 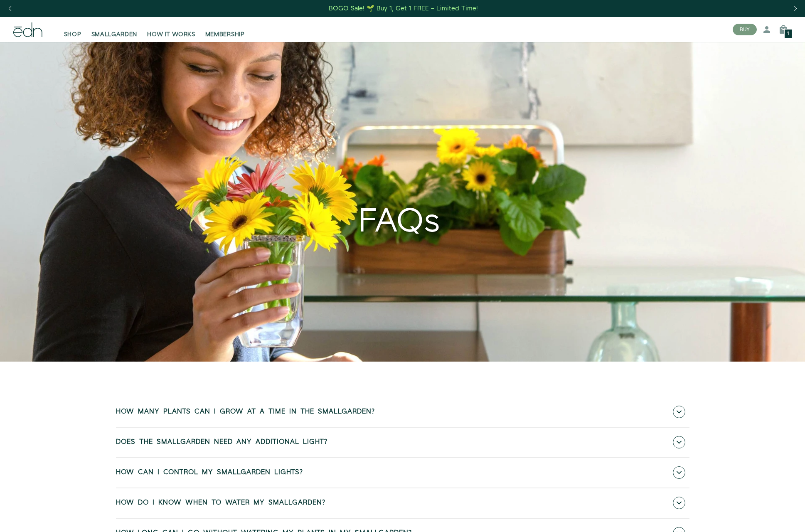 What do you see at coordinates (403, 8) in the screenshot?
I see `div: BOGO Sale! 🌱 Buy 1, Get 1 FREE – Limited Time!` at bounding box center [403, 8].